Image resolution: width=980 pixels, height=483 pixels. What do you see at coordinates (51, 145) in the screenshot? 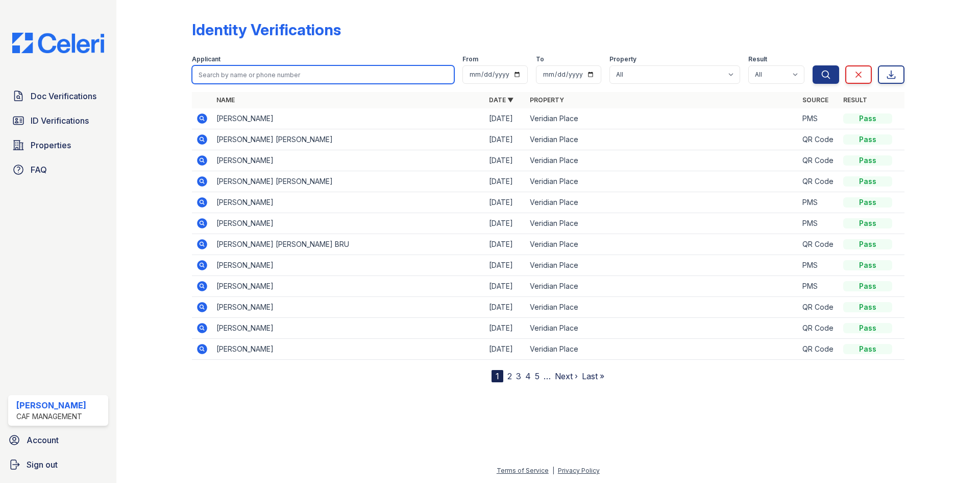
I see `span: Properties` at bounding box center [51, 145].